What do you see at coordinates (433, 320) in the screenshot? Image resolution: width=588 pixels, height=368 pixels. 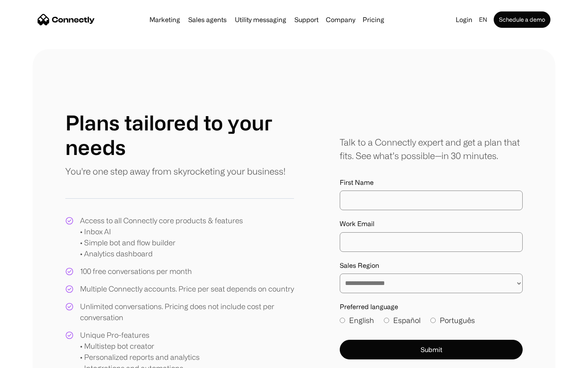 I see `input: Português` at bounding box center [433, 320].